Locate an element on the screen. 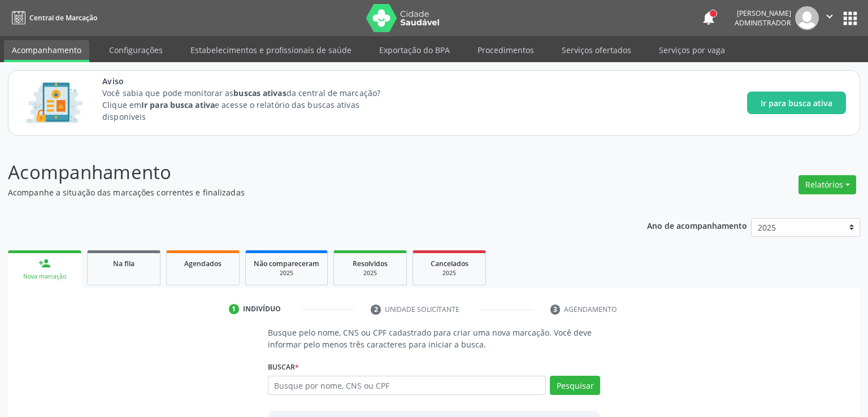 The height and width of the screenshot is (417, 868). a: Central de Marcação is located at coordinates (53, 18).